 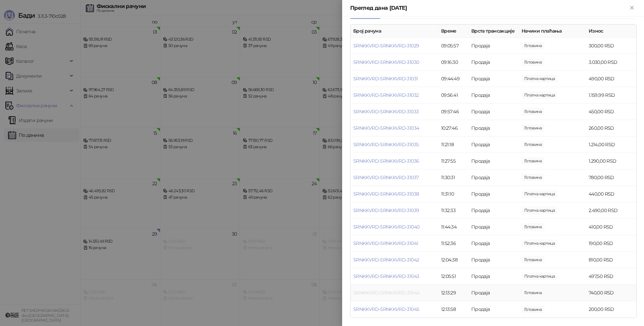 I want to click on td: 11:32:33, so click(x=454, y=210).